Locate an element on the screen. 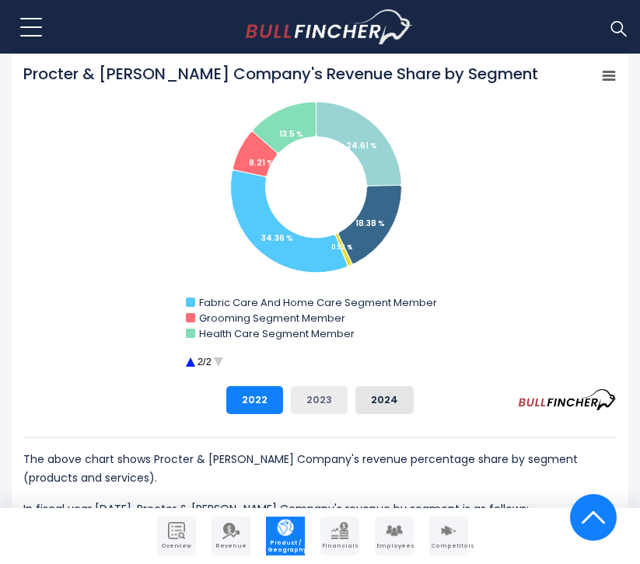 The image size is (640, 564). button: 2022 is located at coordinates (254, 400).